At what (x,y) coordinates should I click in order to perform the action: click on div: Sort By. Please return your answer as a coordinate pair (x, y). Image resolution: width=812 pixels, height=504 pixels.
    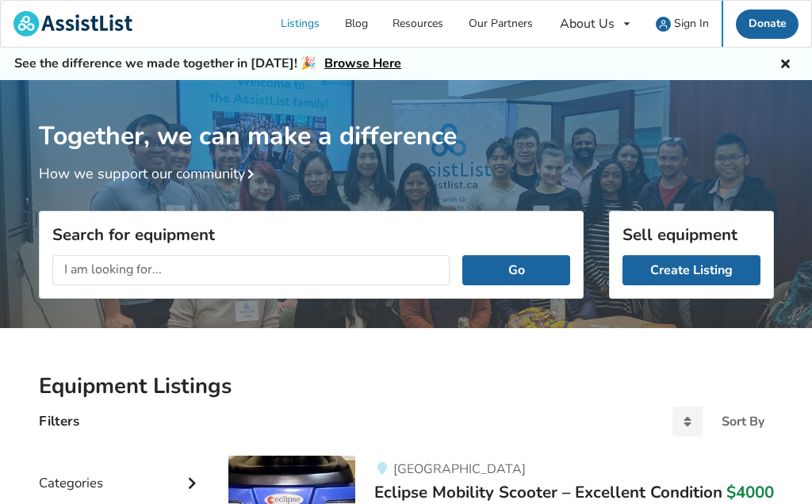
    Looking at the image, I should click on (742, 422).